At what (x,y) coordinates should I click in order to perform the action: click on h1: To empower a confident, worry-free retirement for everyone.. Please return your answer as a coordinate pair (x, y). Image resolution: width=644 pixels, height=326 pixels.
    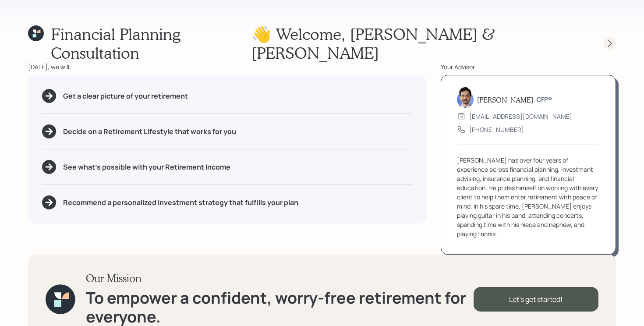
    Looking at the image, I should click on (280, 307).